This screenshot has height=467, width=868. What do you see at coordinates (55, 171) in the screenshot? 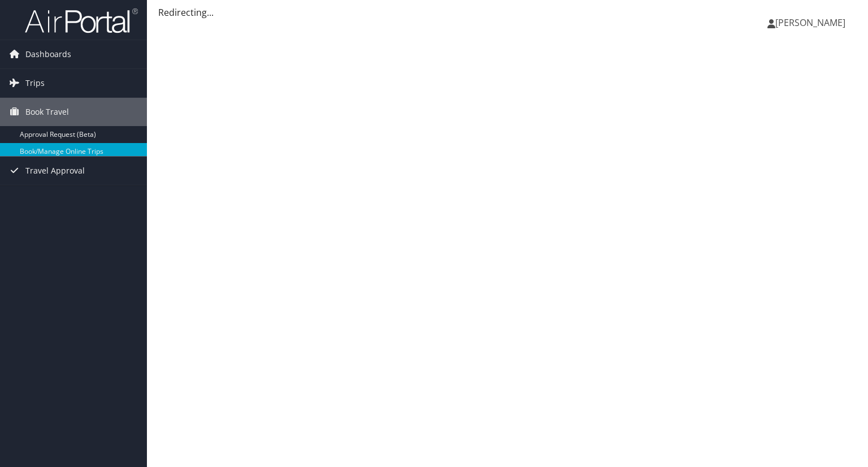
I see `span: Travel Approval` at bounding box center [55, 171].